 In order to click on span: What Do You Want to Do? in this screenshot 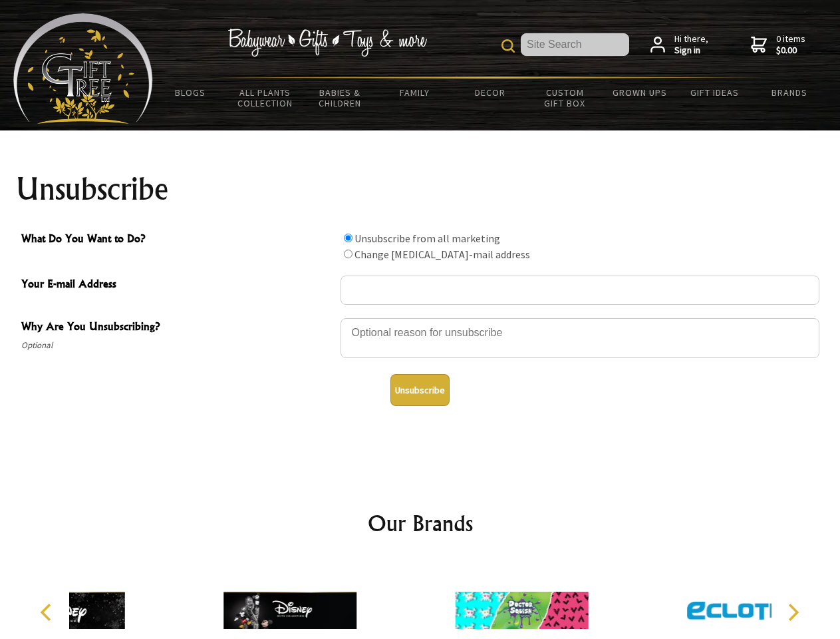, I will do `click(178, 239)`.